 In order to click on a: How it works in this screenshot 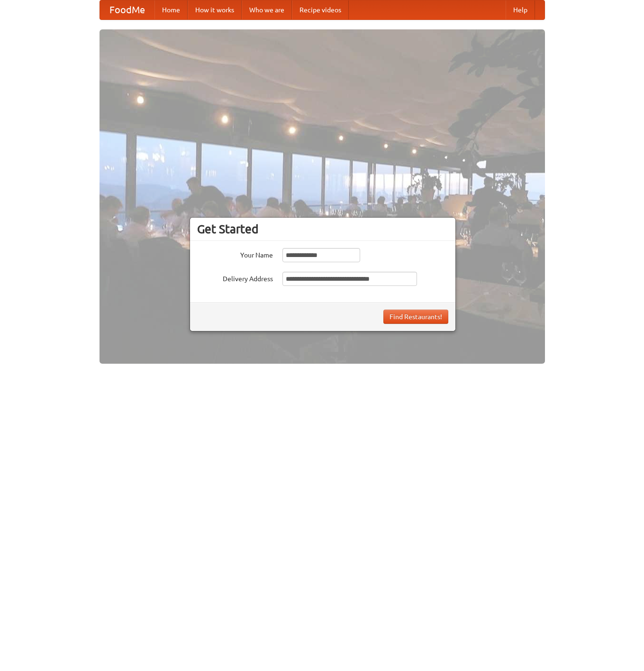, I will do `click(215, 10)`.